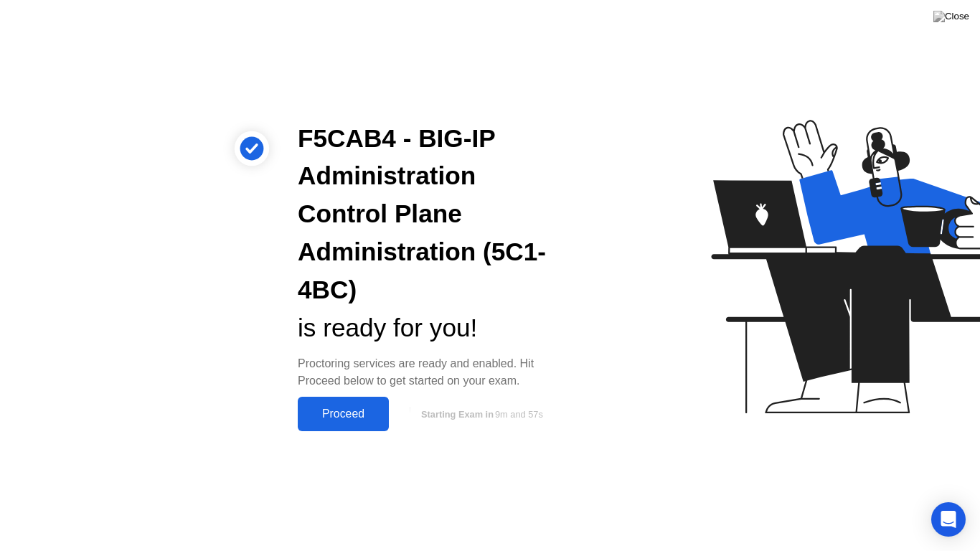  I want to click on div: F5CAB4 - BIG-IP Administration Control Plane Administration (5C1-4BC), so click(431, 214).